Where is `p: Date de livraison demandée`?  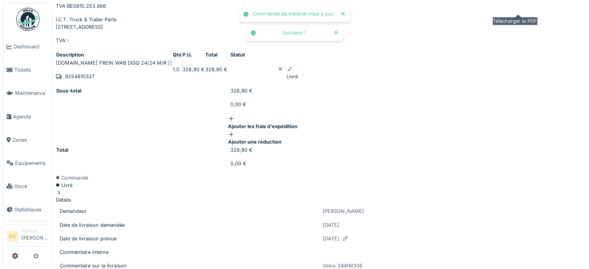 p: Date de livraison demandée is located at coordinates (190, 225).